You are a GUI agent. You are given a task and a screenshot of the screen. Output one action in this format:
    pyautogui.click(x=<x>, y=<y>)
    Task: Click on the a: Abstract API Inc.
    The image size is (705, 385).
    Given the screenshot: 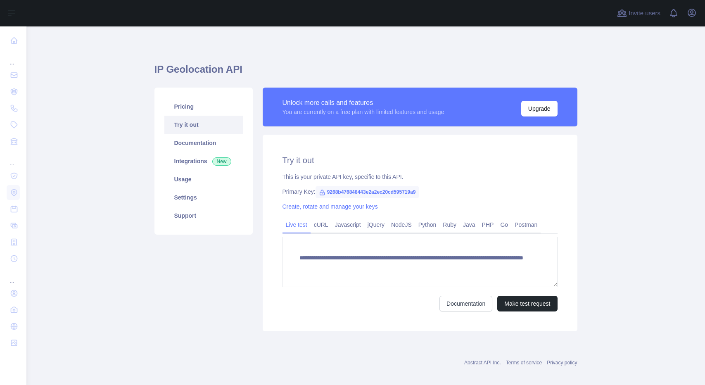 What is the action you would take?
    pyautogui.click(x=483, y=363)
    